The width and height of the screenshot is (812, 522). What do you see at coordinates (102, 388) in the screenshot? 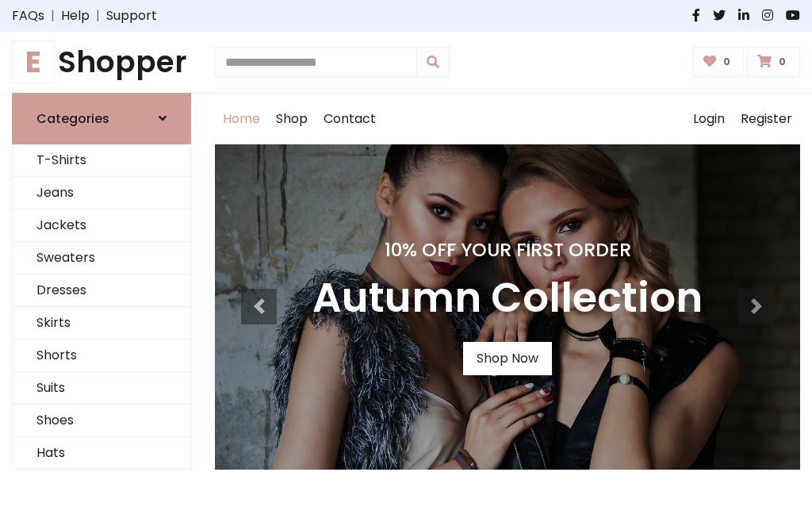
I see `a: Suits` at bounding box center [102, 388].